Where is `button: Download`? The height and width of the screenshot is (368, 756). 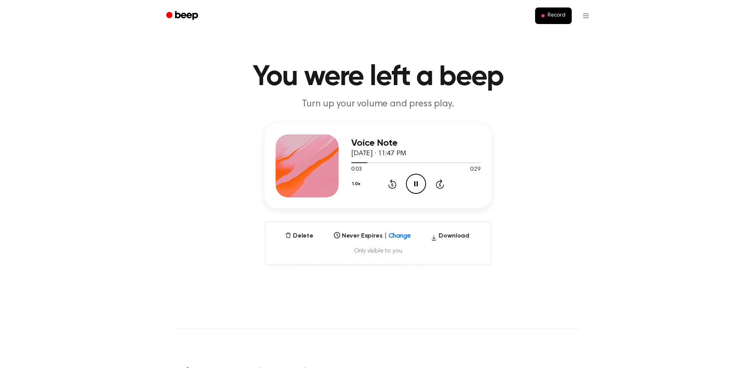
button: Download is located at coordinates (450, 237).